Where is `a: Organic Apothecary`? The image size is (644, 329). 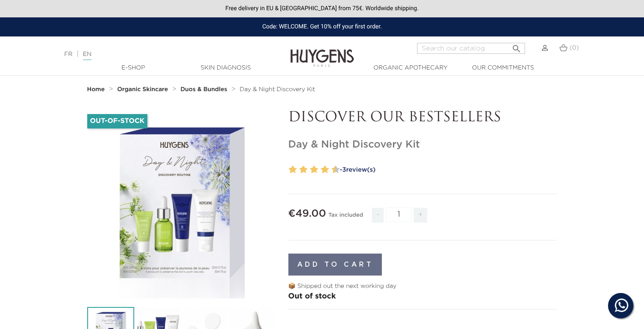 a: Organic Apothecary is located at coordinates (411, 68).